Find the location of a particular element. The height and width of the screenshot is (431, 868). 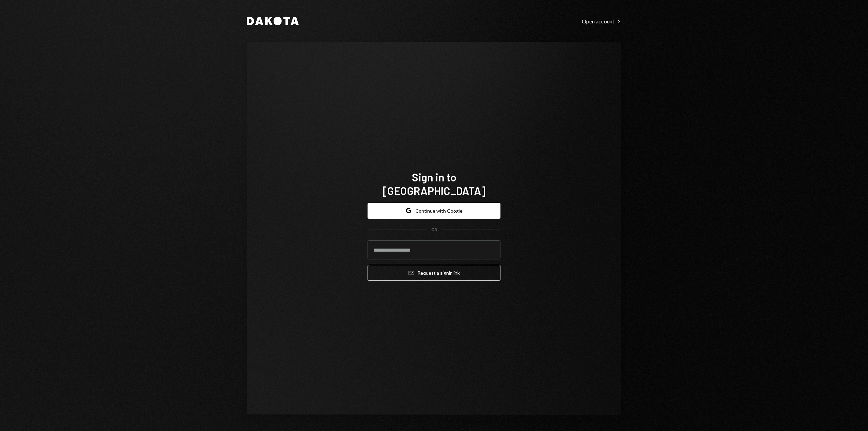

a: Open account is located at coordinates (602, 21).